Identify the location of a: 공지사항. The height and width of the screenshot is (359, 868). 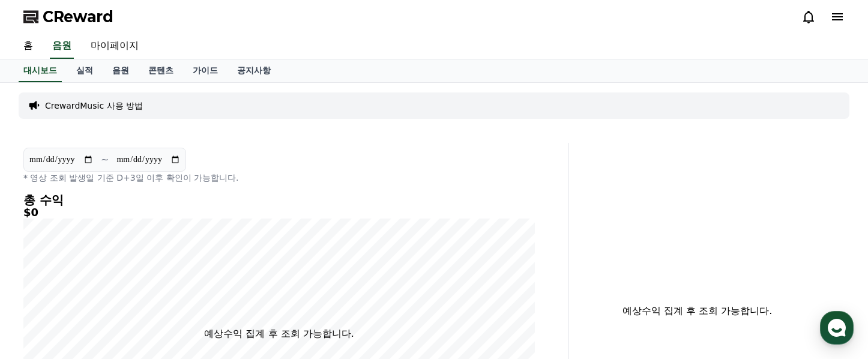
(254, 71).